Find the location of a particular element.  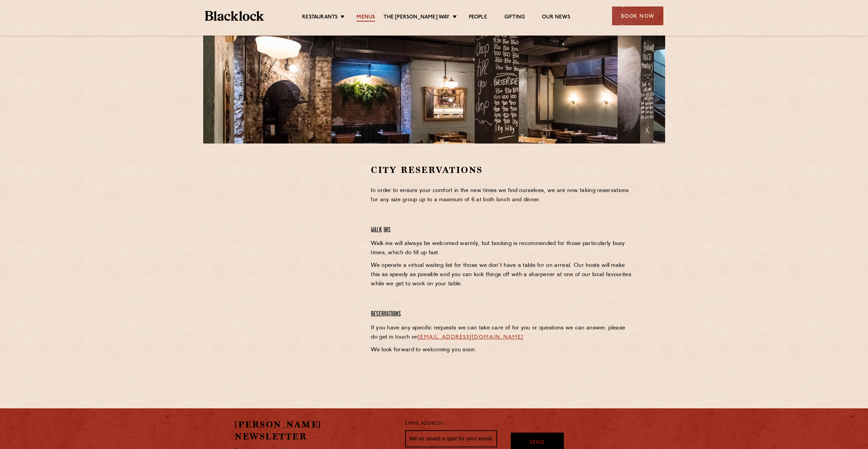

h4: Walk Ins is located at coordinates (502, 231).